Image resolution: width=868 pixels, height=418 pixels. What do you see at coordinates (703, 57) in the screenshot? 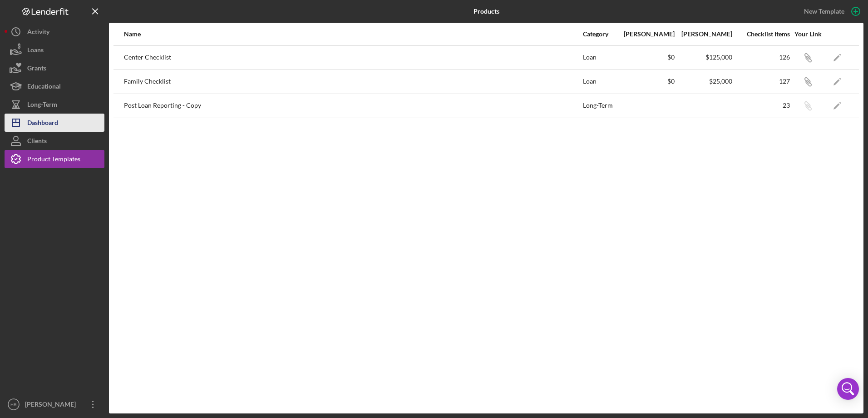
I see `div: $125,000` at bounding box center [703, 57].